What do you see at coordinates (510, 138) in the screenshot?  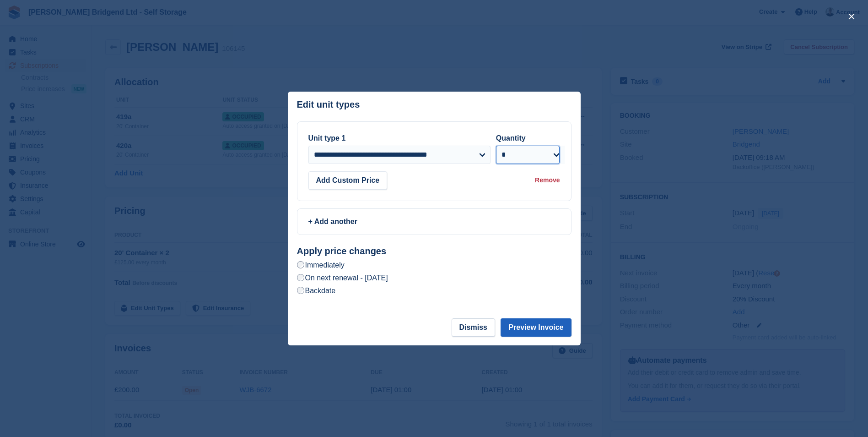 I see `label: Quantity` at bounding box center [510, 138].